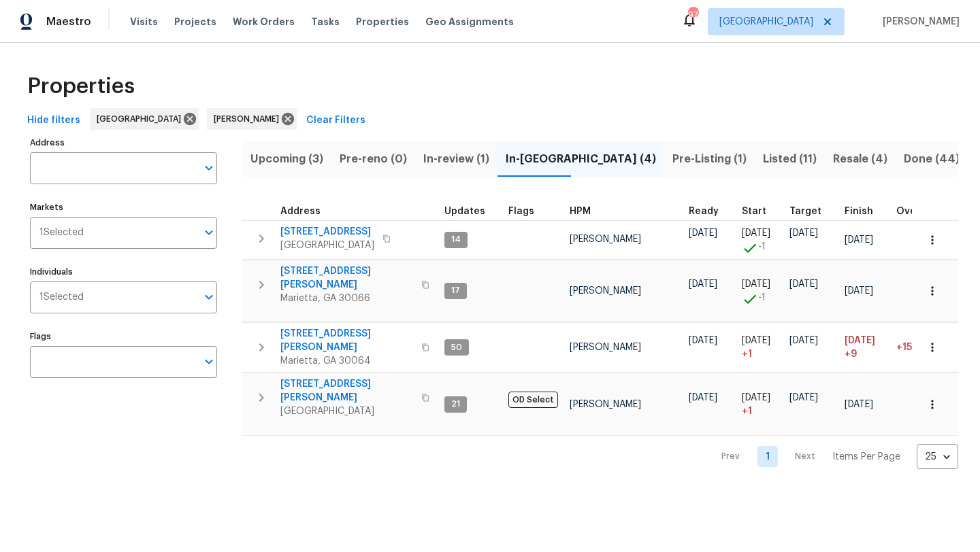  I want to click on button: Clear Filters, so click(336, 121).